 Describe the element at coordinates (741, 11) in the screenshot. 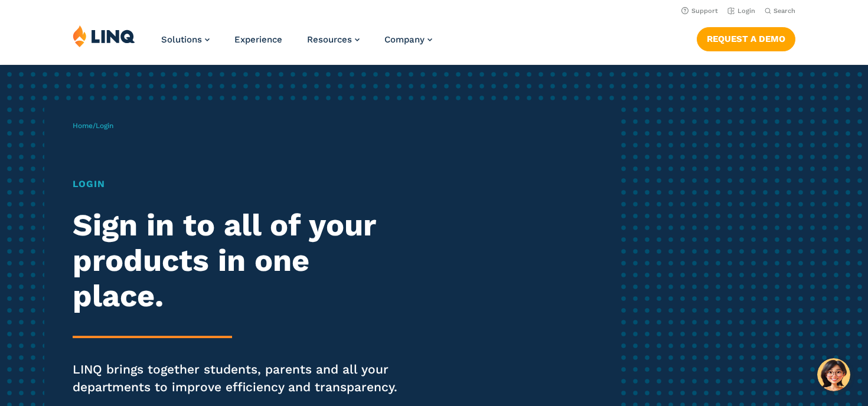

I see `a: Login` at that location.